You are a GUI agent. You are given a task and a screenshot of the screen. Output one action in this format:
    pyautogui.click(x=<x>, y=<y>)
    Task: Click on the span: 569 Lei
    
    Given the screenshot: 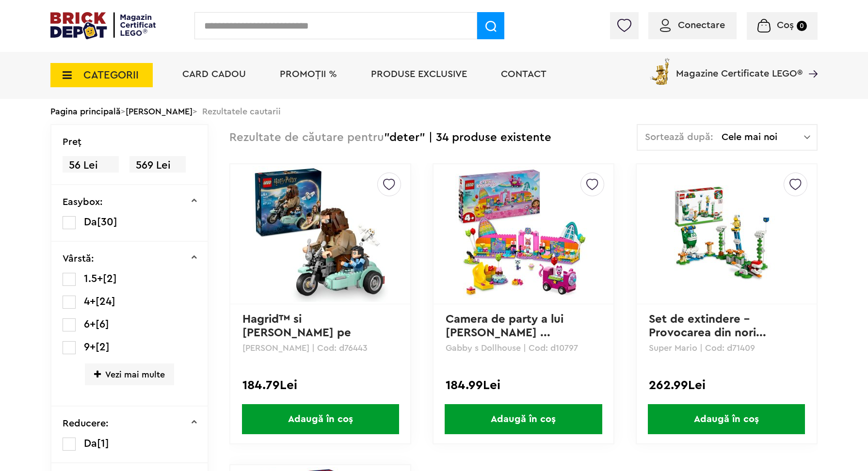 What is the action you would take?
    pyautogui.click(x=157, y=165)
    